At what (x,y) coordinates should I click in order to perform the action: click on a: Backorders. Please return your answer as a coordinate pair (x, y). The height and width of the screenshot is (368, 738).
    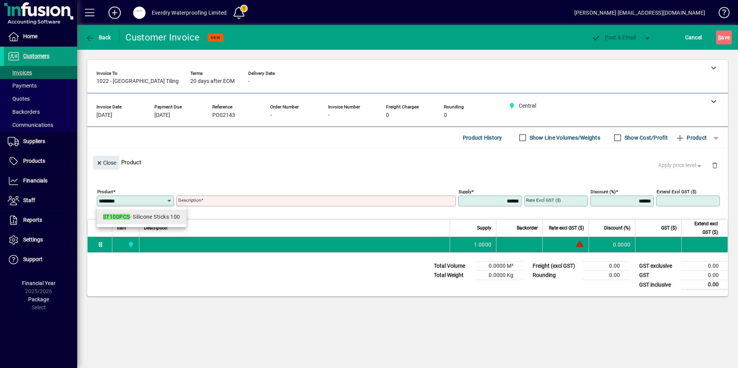
    Looking at the image, I should click on (41, 112).